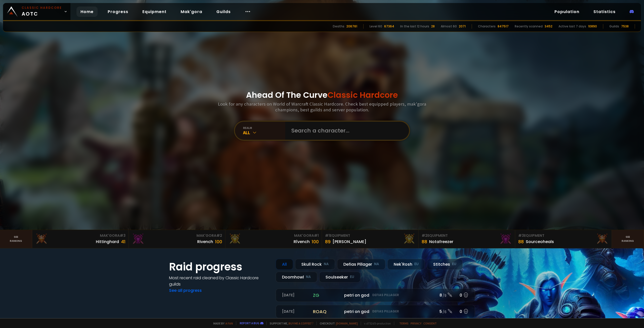 The image size is (644, 328). Describe the element at coordinates (572, 27) in the screenshot. I see `div: Active last 7 days` at that location.